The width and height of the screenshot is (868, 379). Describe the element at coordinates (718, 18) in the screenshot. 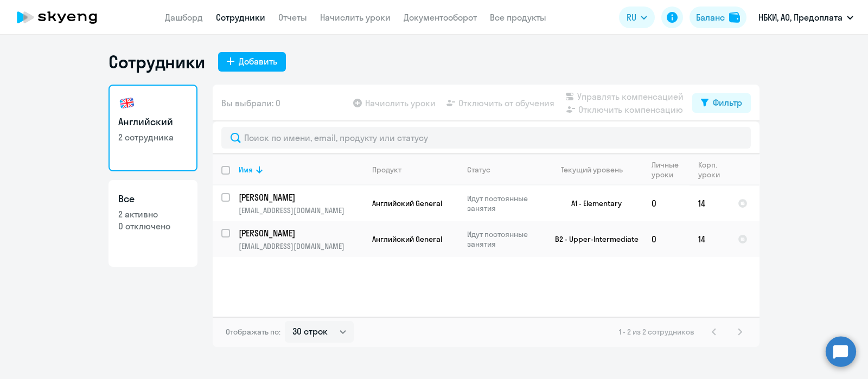

I see `a: Балансbalance` at that location.